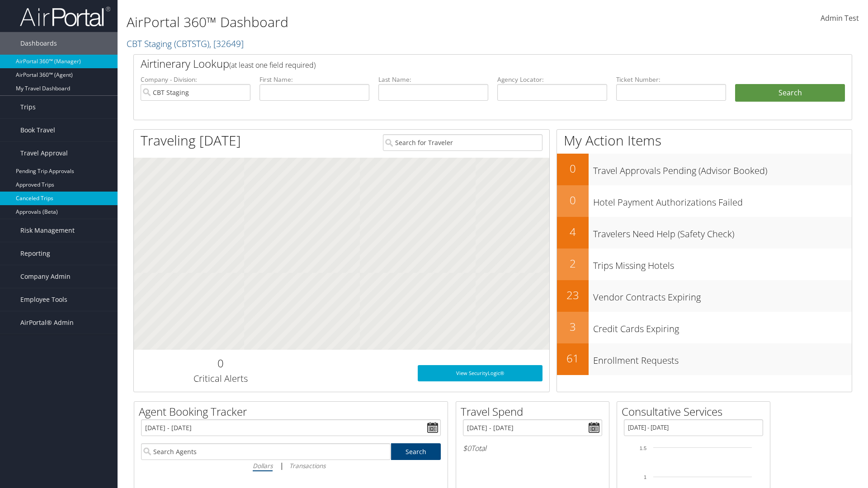 The height and width of the screenshot is (488, 868). Describe the element at coordinates (722, 327) in the screenshot. I see `h3: Credit Cards Expiring` at that location.